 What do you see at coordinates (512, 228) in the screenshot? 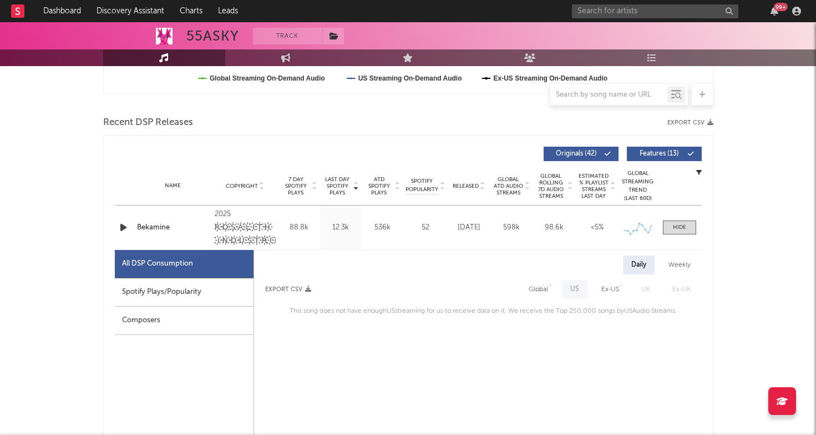
I see `div: 598k` at bounding box center [512, 228].